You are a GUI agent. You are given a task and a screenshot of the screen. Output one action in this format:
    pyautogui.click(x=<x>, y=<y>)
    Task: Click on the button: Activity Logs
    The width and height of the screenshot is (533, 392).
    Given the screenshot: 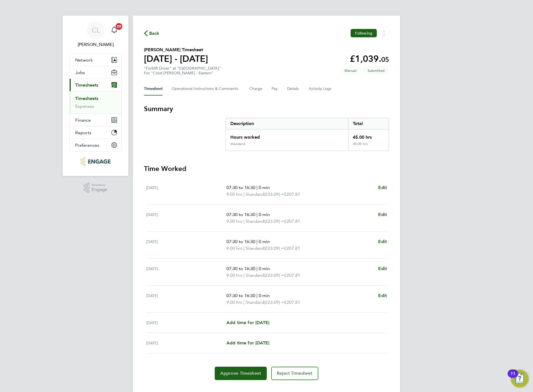 What is the action you would take?
    pyautogui.click(x=320, y=89)
    